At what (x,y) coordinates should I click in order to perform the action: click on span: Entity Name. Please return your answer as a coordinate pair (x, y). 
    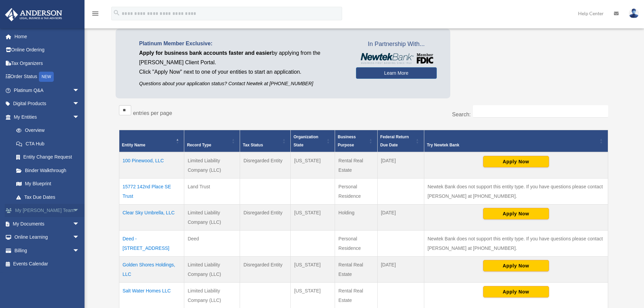
    Looking at the image, I should click on (134, 145).